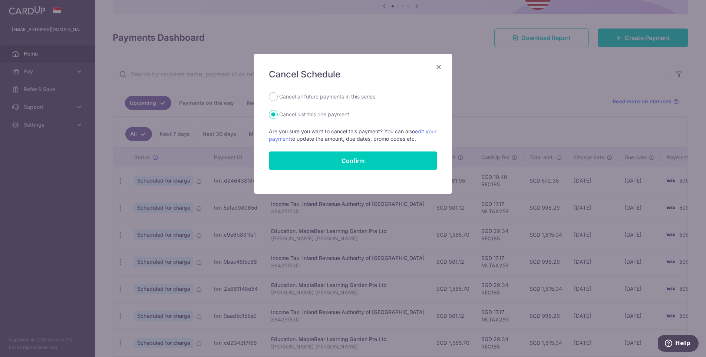 This screenshot has width=706, height=357. Describe the element at coordinates (24, 9) in the screenshot. I see `span: Help` at that location.